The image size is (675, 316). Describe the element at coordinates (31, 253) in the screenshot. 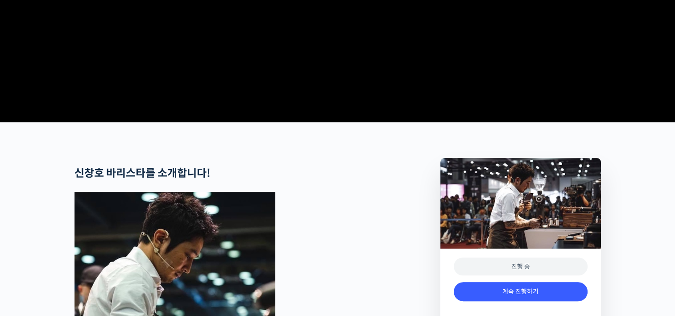

I see `a: 홈` at that location.